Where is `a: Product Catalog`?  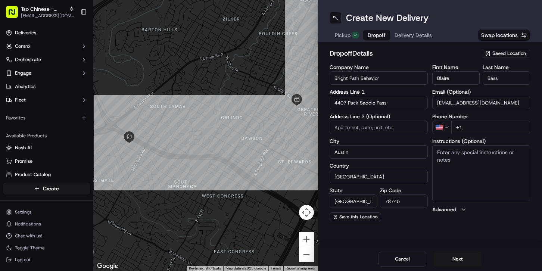
a: Product Catalog is located at coordinates (46, 175).